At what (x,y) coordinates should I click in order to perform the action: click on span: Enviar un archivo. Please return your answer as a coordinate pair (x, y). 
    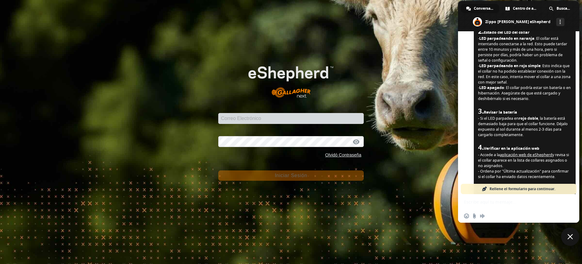
    Looking at the image, I should click on (475, 216).